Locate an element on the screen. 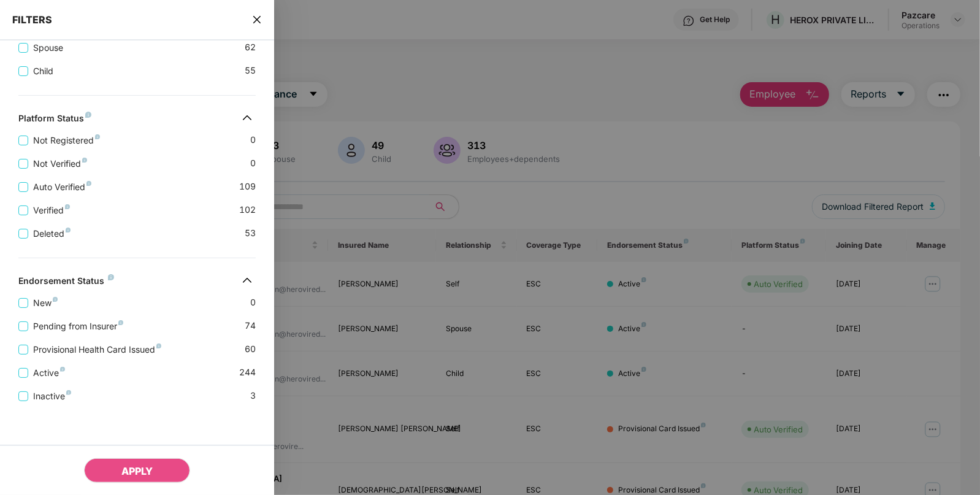 The height and width of the screenshot is (495, 980). span: FILTERS is located at coordinates (32, 20).